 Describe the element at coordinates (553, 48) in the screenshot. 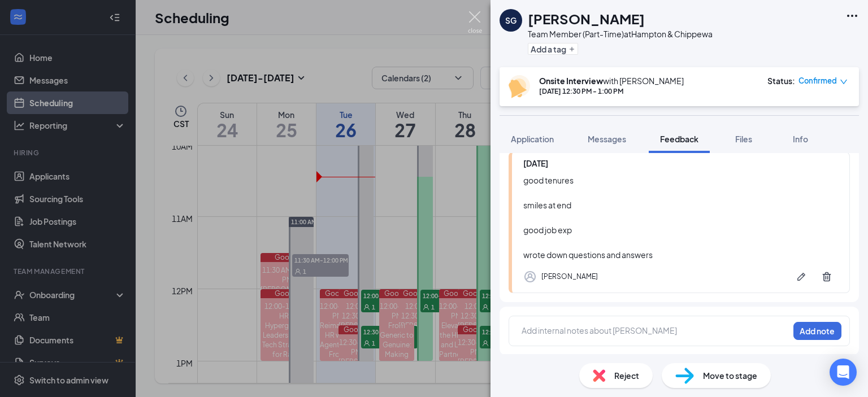

I see `button: PlusAdd a tag` at that location.